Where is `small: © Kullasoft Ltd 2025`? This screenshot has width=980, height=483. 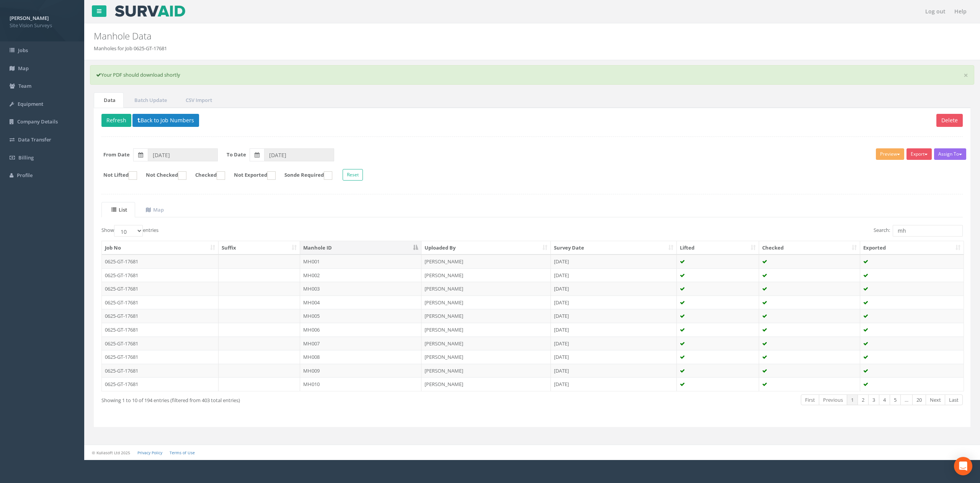
small: © Kullasoft Ltd 2025 is located at coordinates (111, 452).